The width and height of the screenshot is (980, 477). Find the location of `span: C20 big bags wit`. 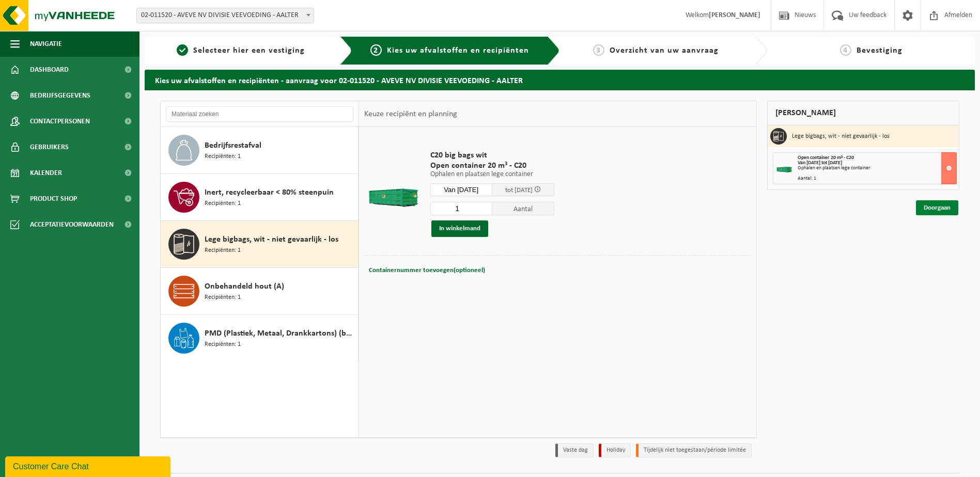

span: C20 big bags wit is located at coordinates (492, 155).